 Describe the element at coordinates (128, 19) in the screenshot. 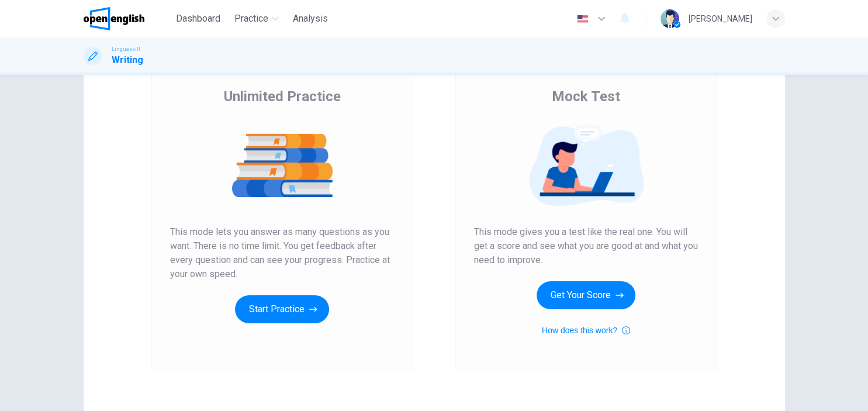

I see `a: OpenEnglish logo` at that location.